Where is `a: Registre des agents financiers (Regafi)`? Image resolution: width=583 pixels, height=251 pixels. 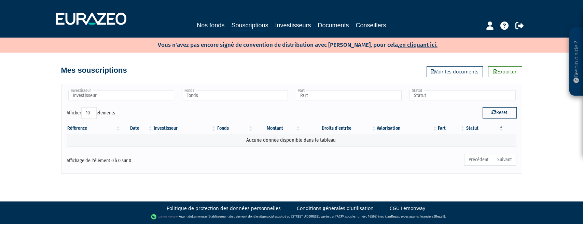 a: Registre des agents financiers (Regafi) is located at coordinates (418, 216).